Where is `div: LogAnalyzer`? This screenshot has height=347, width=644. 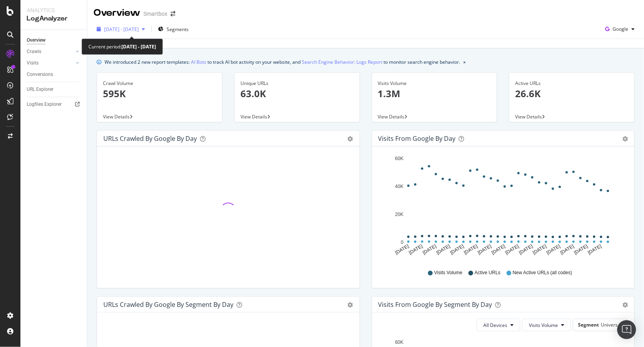 div: LogAnalyzer is located at coordinates (53, 19).